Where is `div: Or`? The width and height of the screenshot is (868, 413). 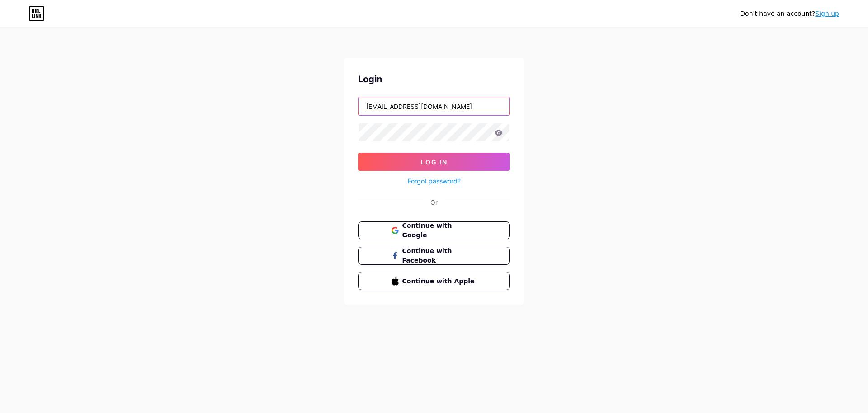
div: Or is located at coordinates (434, 202).